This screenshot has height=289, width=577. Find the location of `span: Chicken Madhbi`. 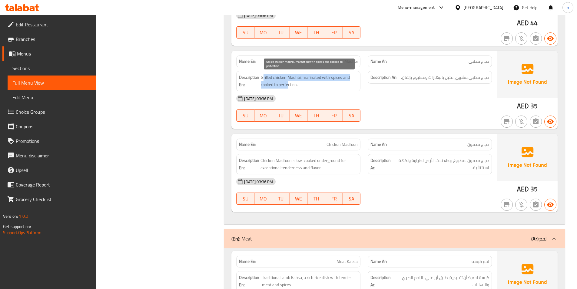

span: Chicken Madhbi is located at coordinates (343, 61).